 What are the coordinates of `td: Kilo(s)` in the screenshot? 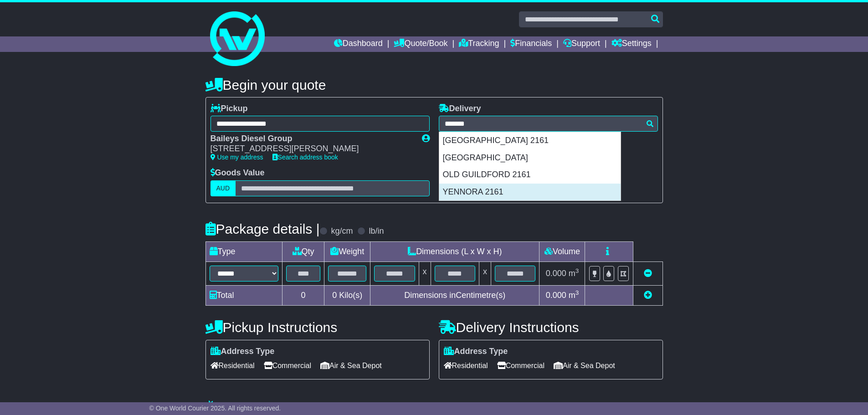 It's located at (347, 295).